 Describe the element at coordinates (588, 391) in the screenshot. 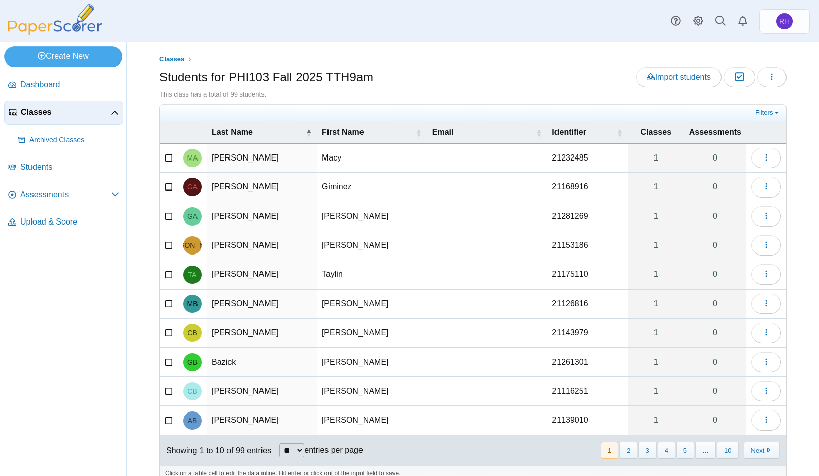

I see `td: 21116251` at that location.